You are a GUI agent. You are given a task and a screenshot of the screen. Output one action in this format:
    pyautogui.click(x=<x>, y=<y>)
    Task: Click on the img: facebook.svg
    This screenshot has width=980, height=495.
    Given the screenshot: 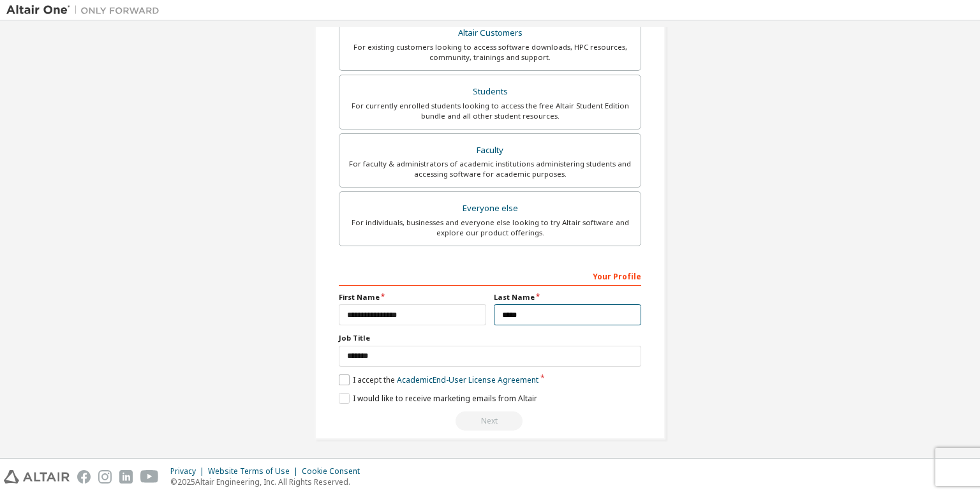 What is the action you would take?
    pyautogui.click(x=83, y=476)
    